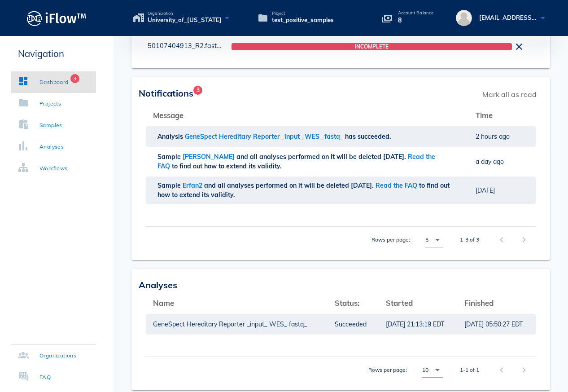  What do you see at coordinates (193, 185) in the screenshot?
I see `span: Erfan2` at bounding box center [193, 185].